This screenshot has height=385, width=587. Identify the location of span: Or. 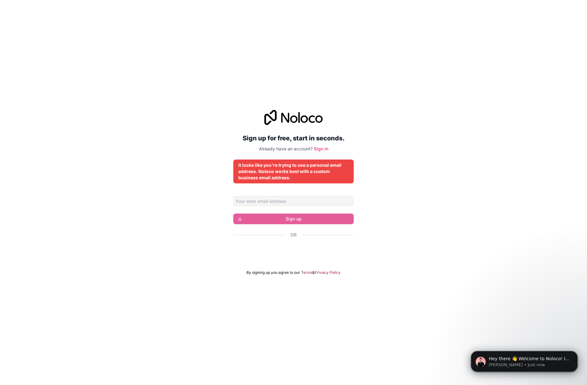
(294, 235).